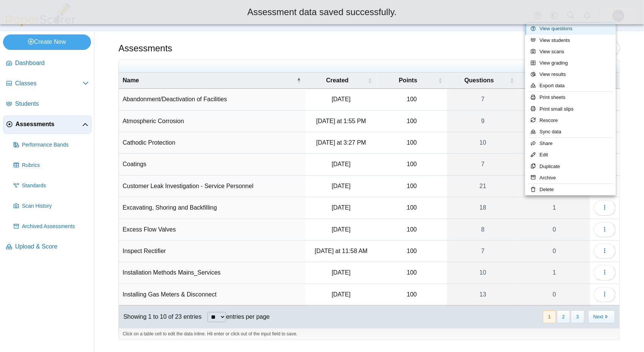 Image resolution: width=644 pixels, height=352 pixels. Describe the element at coordinates (341, 229) in the screenshot. I see `time: Jun 27, 2025 at 3:12 PM` at that location.